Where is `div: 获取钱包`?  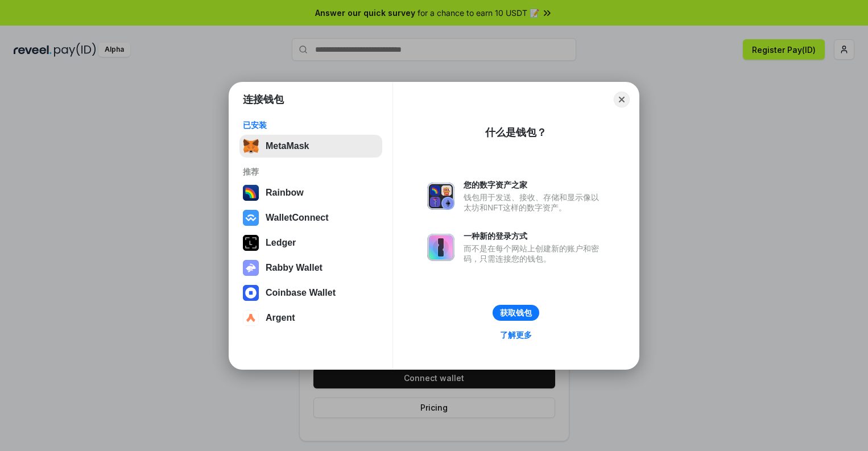
div: 获取钱包 is located at coordinates (516, 313).